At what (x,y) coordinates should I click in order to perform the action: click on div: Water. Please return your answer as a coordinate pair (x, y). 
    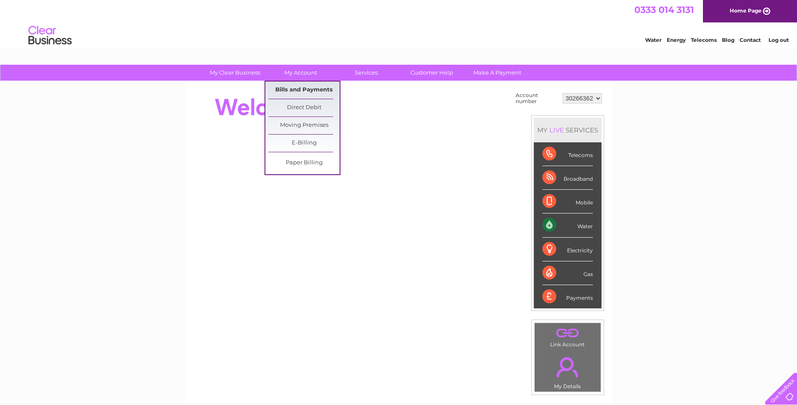
    Looking at the image, I should click on (567, 225).